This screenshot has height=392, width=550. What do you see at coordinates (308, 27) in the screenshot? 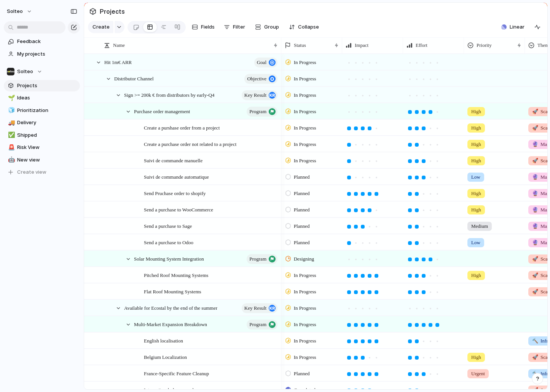
I see `span: Collapse` at bounding box center [308, 27].